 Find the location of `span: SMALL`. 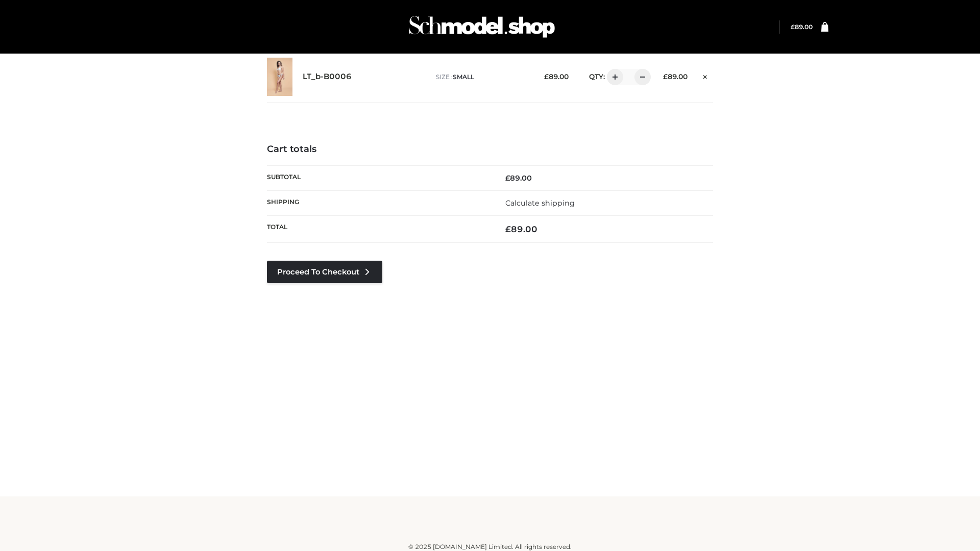

span: SMALL is located at coordinates (463, 77).